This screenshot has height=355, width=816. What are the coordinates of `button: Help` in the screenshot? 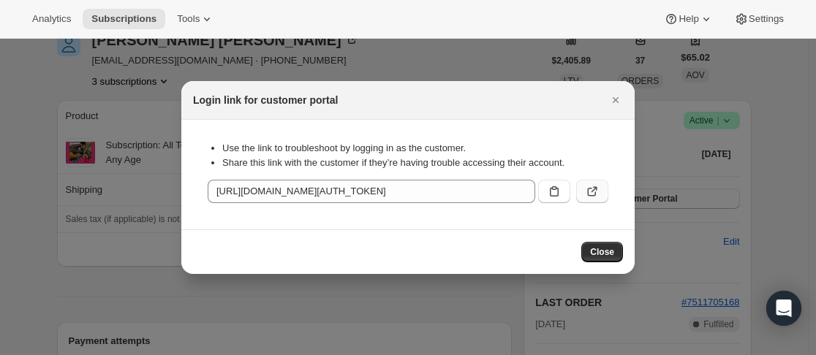 It's located at (688, 19).